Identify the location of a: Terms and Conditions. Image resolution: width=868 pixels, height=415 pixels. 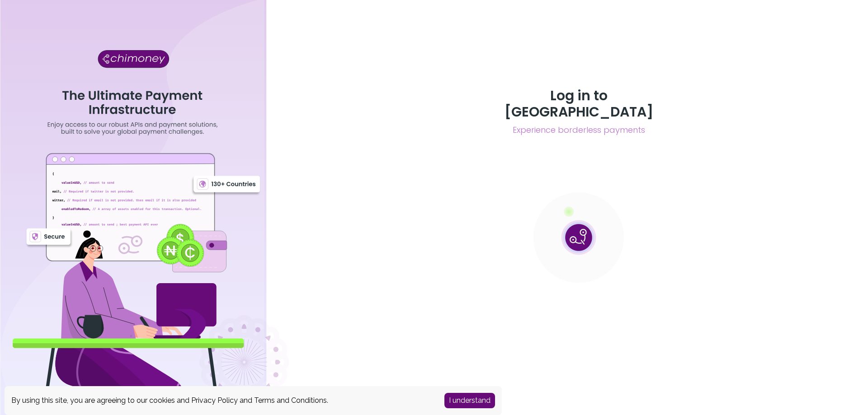
(290, 400).